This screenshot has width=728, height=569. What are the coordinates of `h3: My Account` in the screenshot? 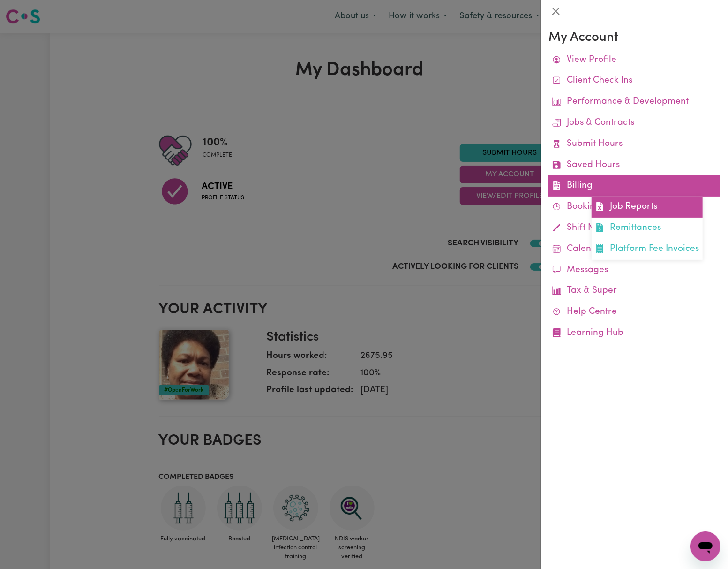 It's located at (634, 38).